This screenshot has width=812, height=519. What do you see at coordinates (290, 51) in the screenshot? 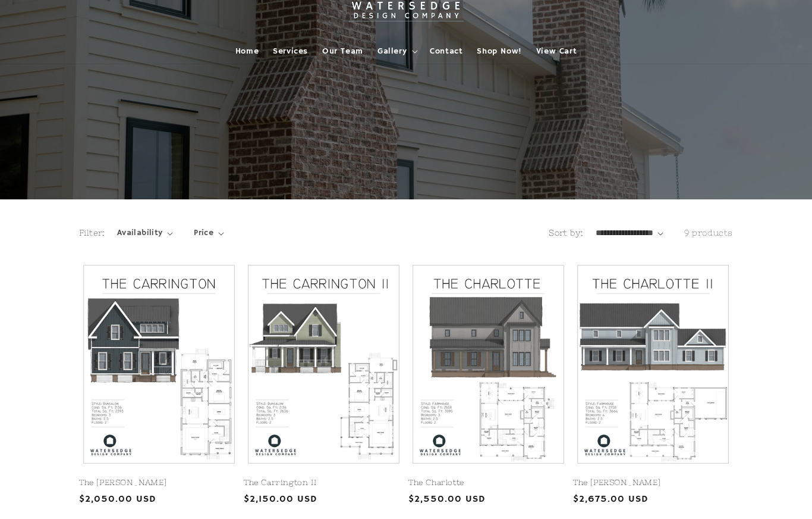
I see `a: Services` at bounding box center [290, 51].